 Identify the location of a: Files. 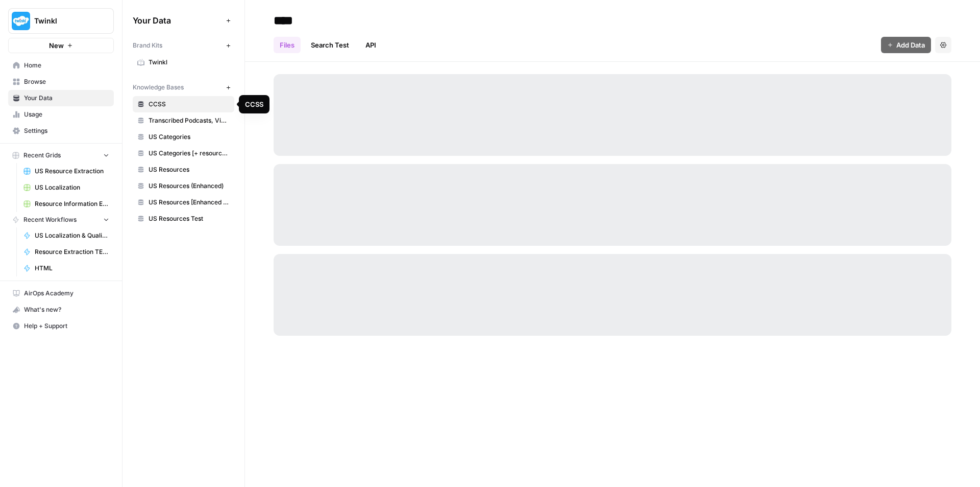
(287, 45).